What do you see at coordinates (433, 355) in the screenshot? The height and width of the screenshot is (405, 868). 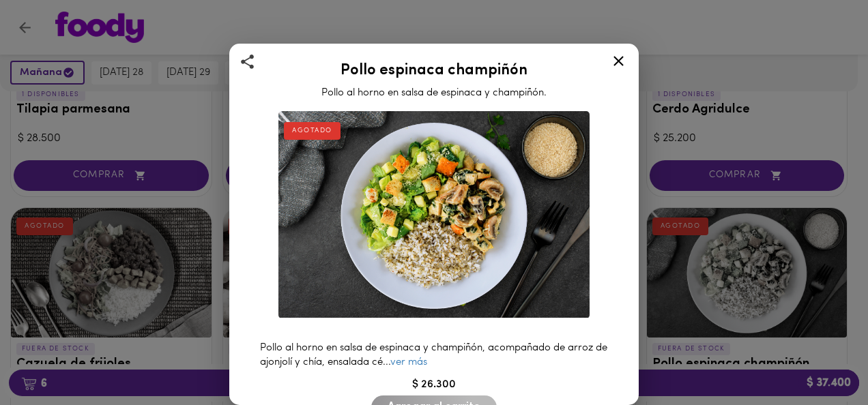 I see `span: Pollo al horno en salsa de espinaca y champiñón, acompañado de arroz de ajonjolí y chía, ensalada...` at bounding box center [433, 355].